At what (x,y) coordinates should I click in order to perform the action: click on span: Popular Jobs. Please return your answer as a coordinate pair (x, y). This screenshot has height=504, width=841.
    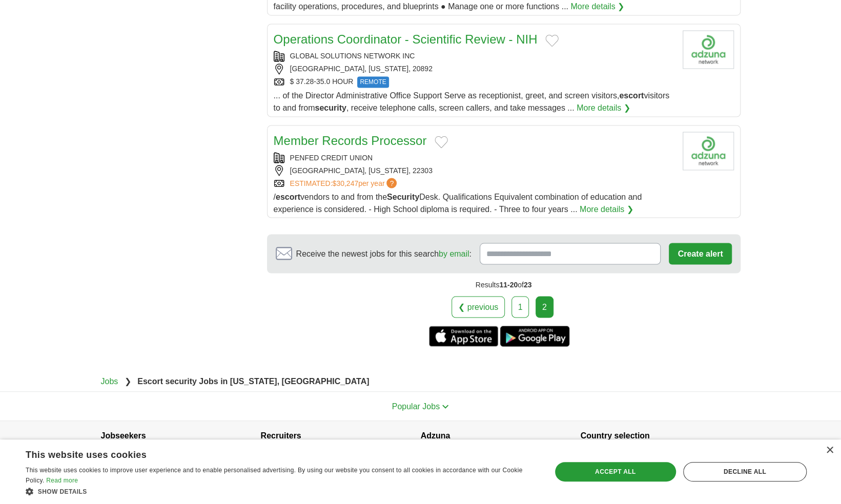
    Looking at the image, I should click on (416, 406).